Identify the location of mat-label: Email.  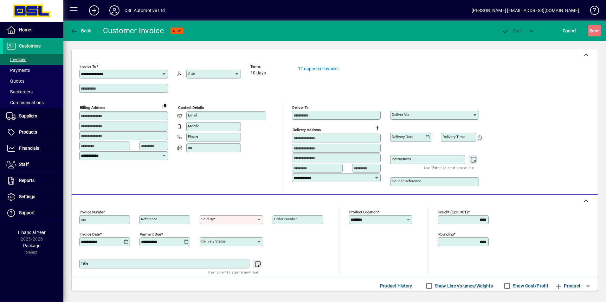
(192, 115).